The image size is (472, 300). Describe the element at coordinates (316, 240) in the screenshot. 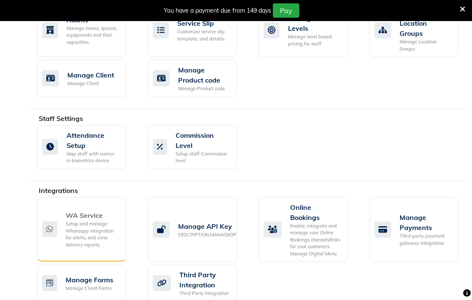

I see `div: Enable, integrate and manage your Online Bookings channels/links for your customers. Manage Digit...` at that location.